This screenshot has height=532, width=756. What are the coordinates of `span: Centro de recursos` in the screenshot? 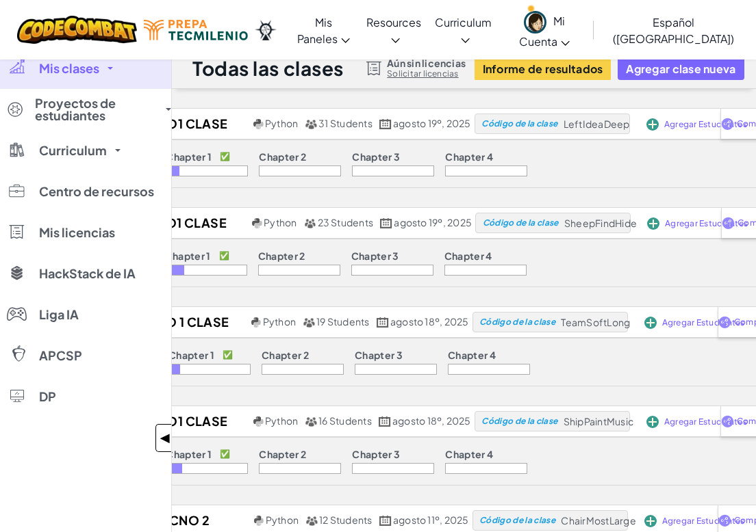 It's located at (97, 191).